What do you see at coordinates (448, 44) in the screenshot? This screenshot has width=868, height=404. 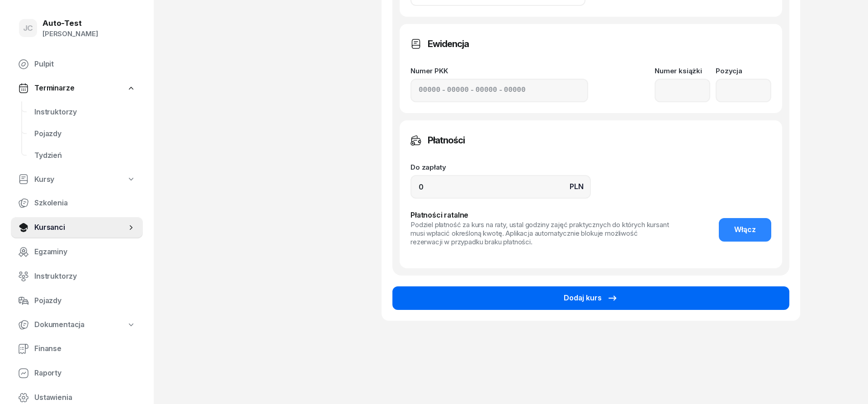 I see `h3: Ewidencja` at bounding box center [448, 44].